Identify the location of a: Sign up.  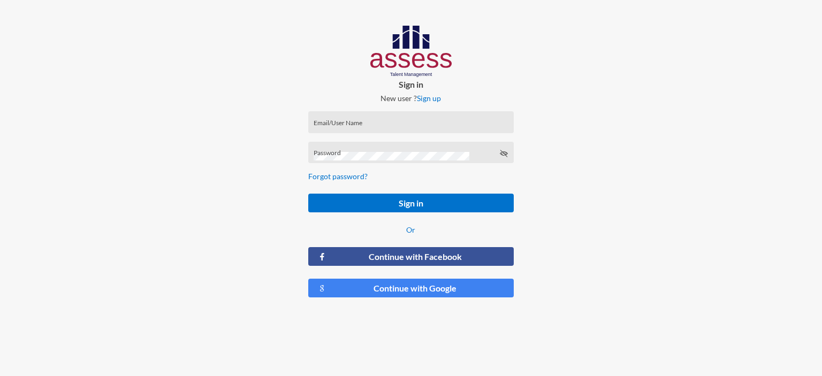
(429, 98).